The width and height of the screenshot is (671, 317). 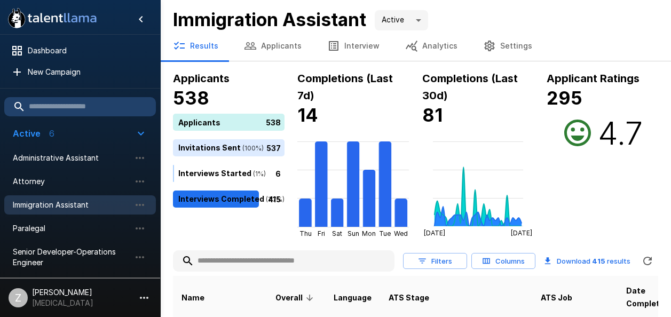 What do you see at coordinates (386, 233) in the screenshot?
I see `tspan: Tue` at bounding box center [386, 233].